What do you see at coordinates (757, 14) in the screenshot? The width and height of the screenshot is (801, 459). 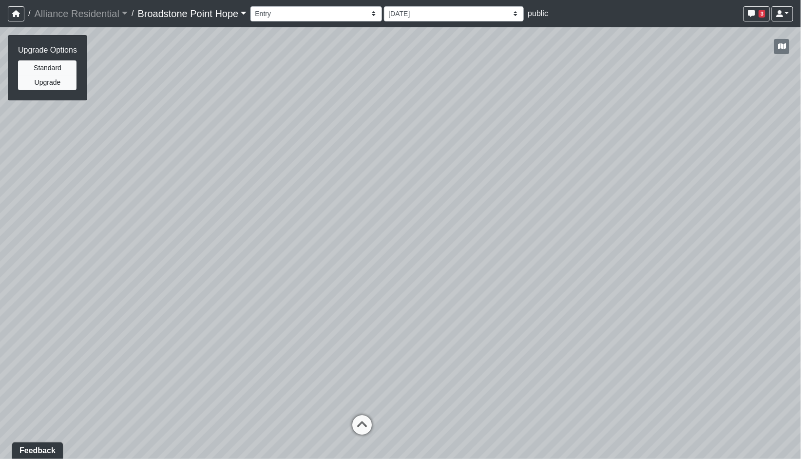 I see `button: 3` at bounding box center [757, 14].